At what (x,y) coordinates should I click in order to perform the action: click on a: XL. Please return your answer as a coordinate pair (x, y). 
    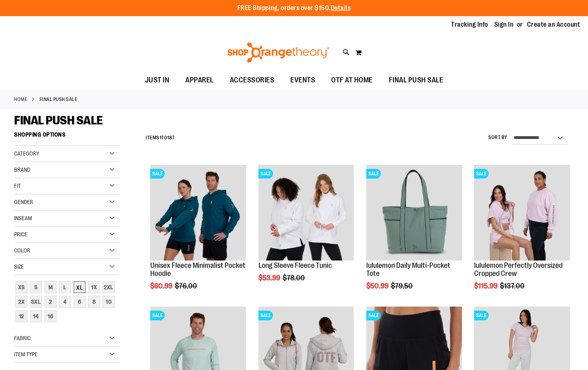
    Looking at the image, I should click on (80, 287).